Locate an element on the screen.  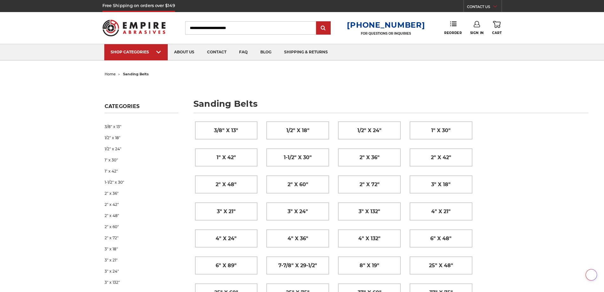
a: 25" x 48" is located at coordinates (441, 265).